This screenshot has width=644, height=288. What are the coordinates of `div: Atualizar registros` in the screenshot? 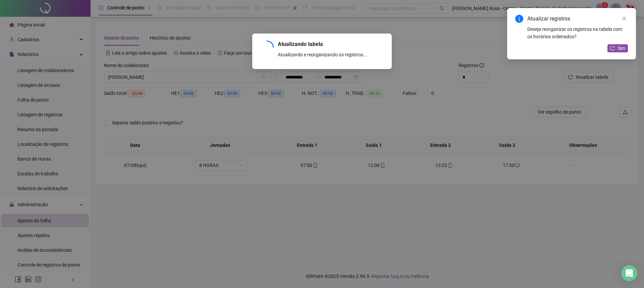 It's located at (578, 19).